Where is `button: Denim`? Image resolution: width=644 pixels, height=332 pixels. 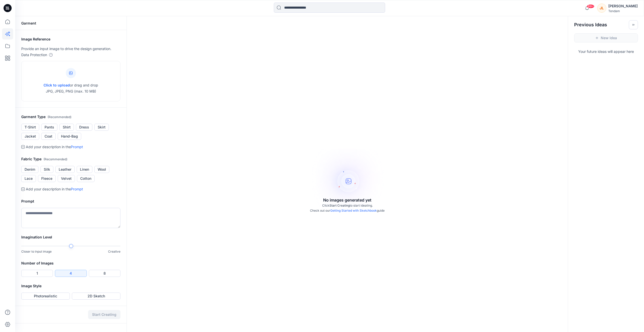 button: Denim is located at coordinates (30, 170).